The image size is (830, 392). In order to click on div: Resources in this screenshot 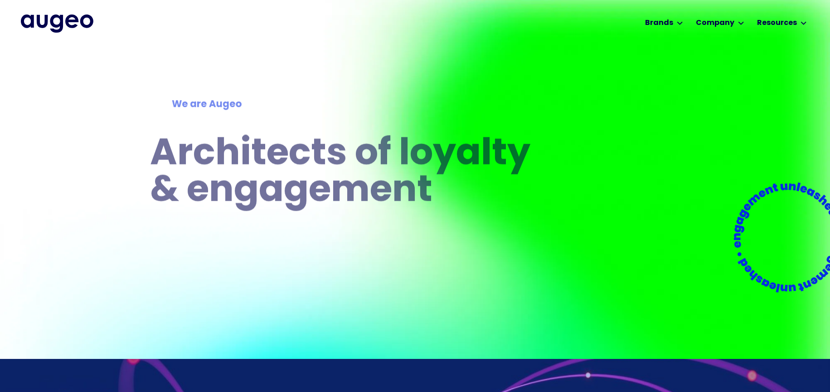, I will do `click(777, 23)`.